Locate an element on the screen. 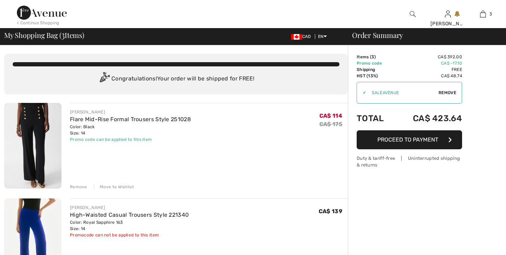  span: Proceed to Payment is located at coordinates (408, 139).